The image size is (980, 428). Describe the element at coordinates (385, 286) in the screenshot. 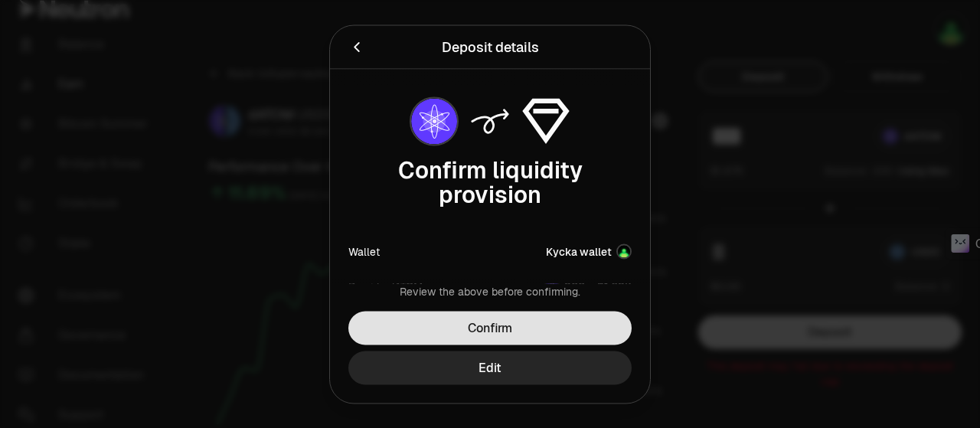

I see `div: Provide dATOM` at that location.